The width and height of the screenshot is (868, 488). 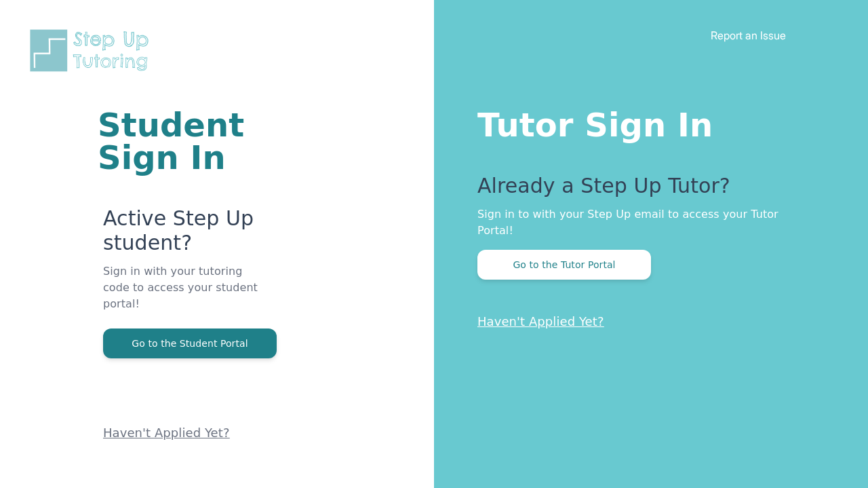 What do you see at coordinates (190, 343) in the screenshot?
I see `button: Go to the Student Portal` at bounding box center [190, 343].